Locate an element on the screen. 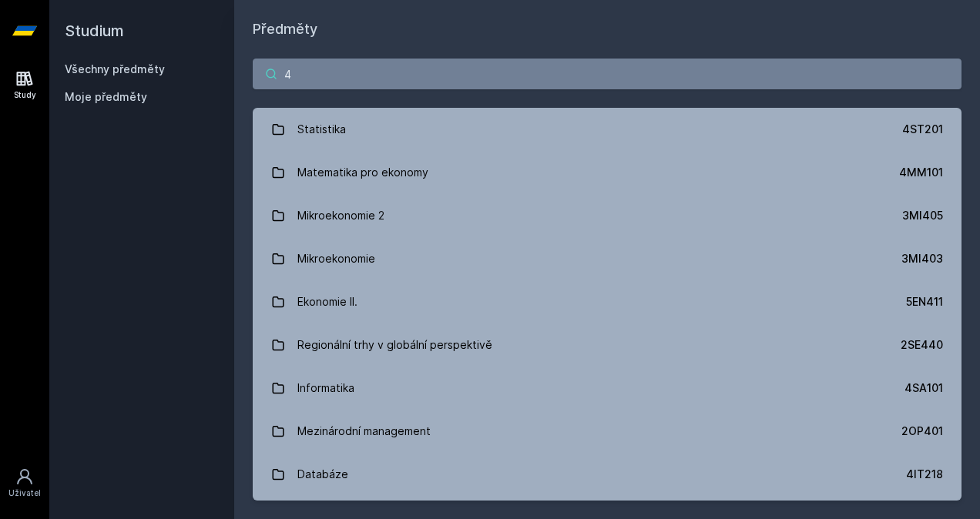 Image resolution: width=980 pixels, height=519 pixels. div: Study is located at coordinates (24, 95).